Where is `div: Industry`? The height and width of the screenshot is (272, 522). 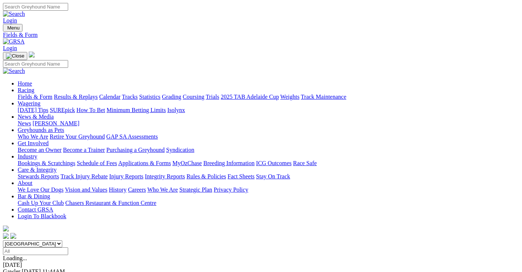 div: Industry is located at coordinates (268, 163).